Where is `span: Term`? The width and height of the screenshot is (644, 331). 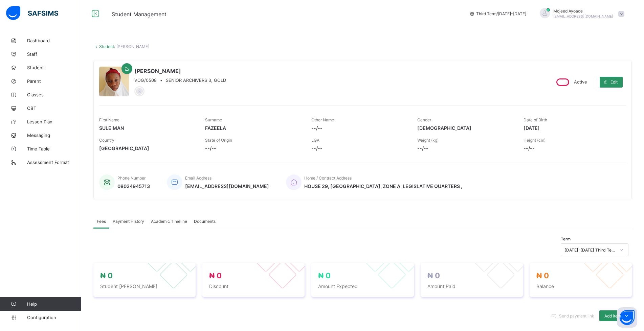
span: Term is located at coordinates (566, 240).